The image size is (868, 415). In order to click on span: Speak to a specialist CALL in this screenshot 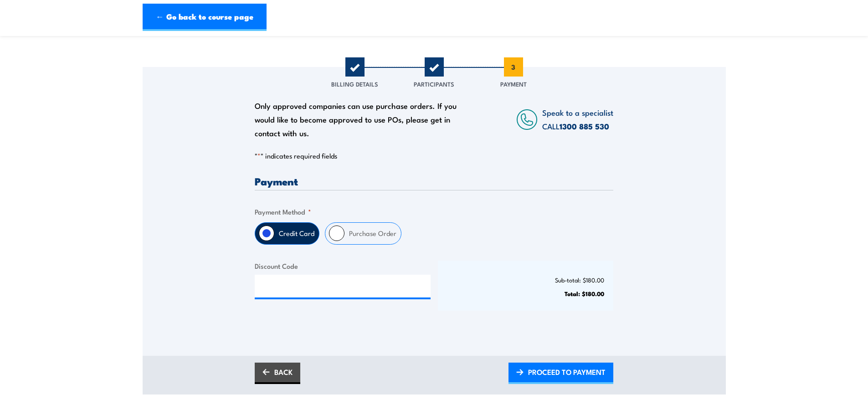, I will do `click(577, 119)`.